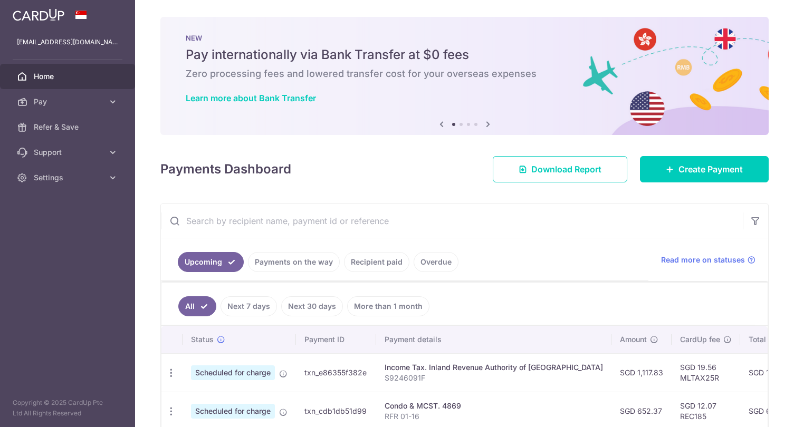 This screenshot has width=794, height=427. What do you see at coordinates (464, 38) in the screenshot?
I see `p: NEW` at bounding box center [464, 38].